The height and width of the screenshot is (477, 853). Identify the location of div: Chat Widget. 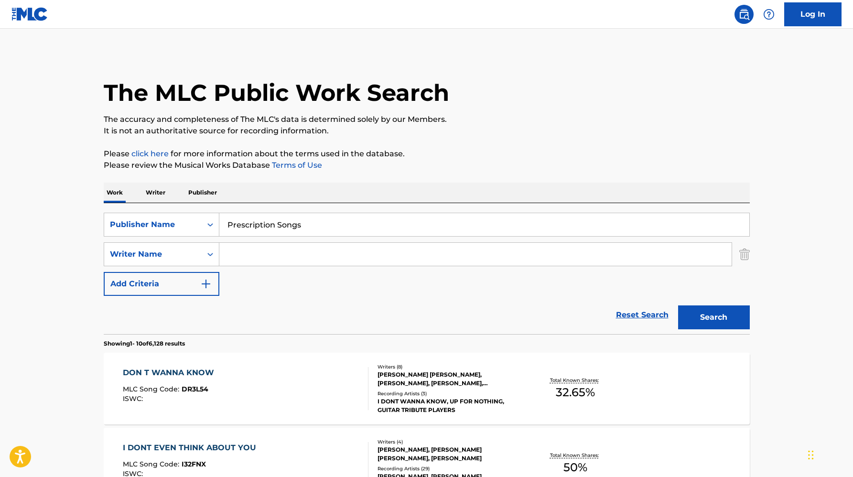
(829, 454).